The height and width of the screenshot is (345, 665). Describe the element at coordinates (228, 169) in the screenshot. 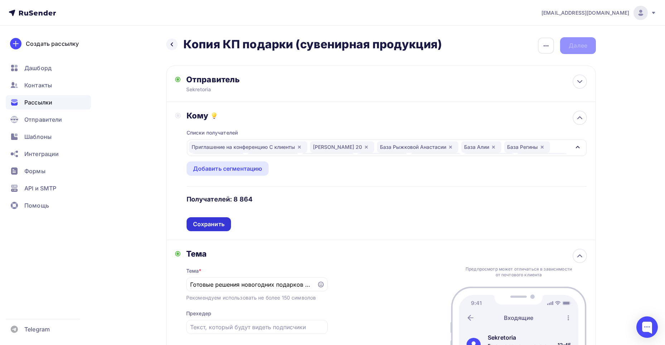

I see `div: Добавить сегментацию` at that location.